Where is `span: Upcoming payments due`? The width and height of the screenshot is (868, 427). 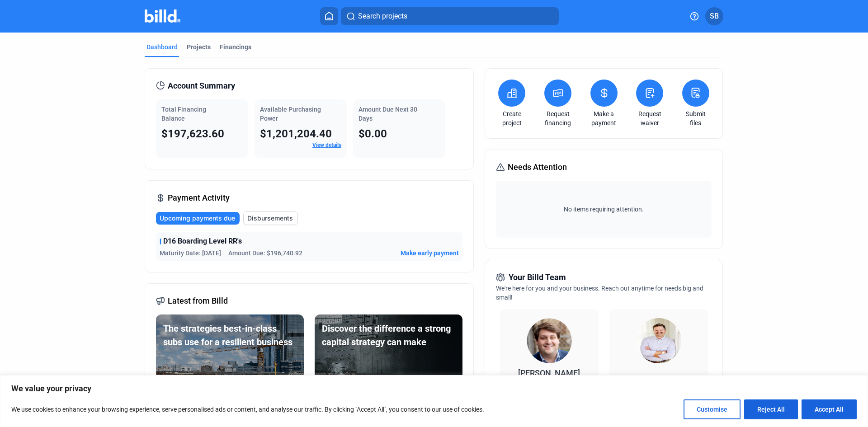
span: Upcoming payments due is located at coordinates (197, 218).